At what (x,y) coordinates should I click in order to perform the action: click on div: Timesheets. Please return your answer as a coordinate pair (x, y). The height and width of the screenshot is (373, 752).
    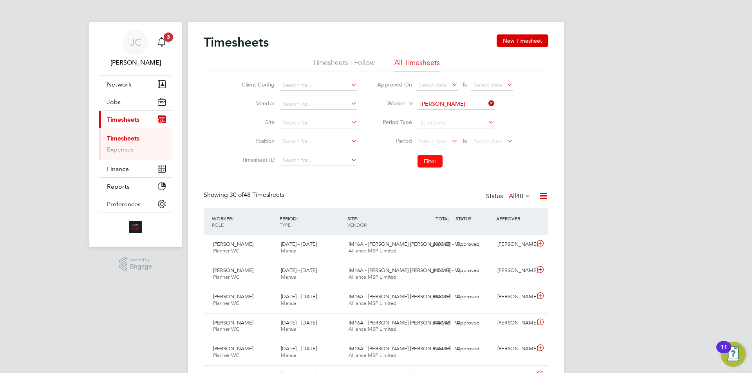
    Looking at the image, I should click on (135, 144).